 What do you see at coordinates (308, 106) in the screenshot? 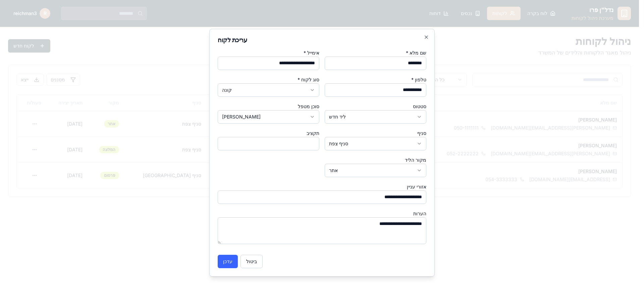
I see `label: סוכן מטפל` at bounding box center [308, 106].